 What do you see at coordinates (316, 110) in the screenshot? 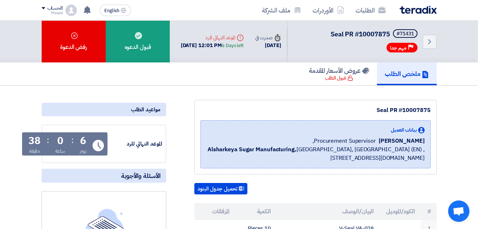
I see `div: Seal PR #10007875` at bounding box center [316, 110].